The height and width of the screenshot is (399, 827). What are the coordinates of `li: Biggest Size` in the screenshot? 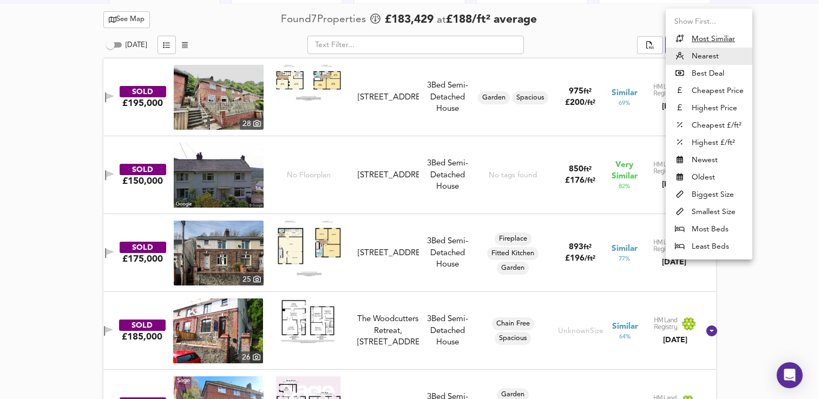 It's located at (709, 195).